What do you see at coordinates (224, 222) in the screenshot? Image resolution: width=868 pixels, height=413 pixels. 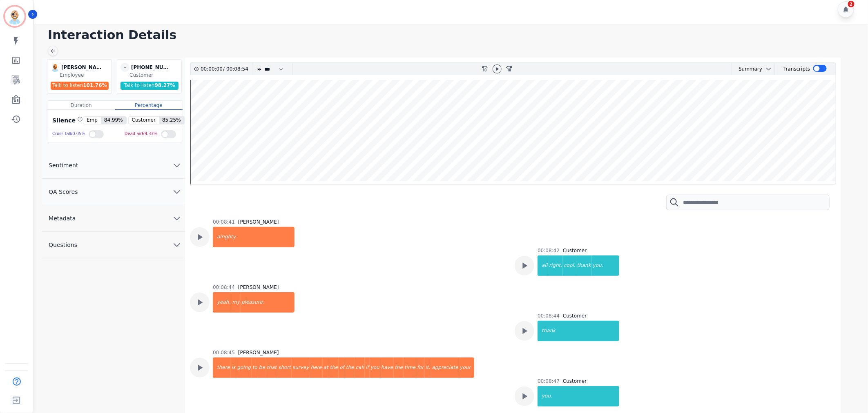 I see `div: 00:08:41` at bounding box center [224, 222].